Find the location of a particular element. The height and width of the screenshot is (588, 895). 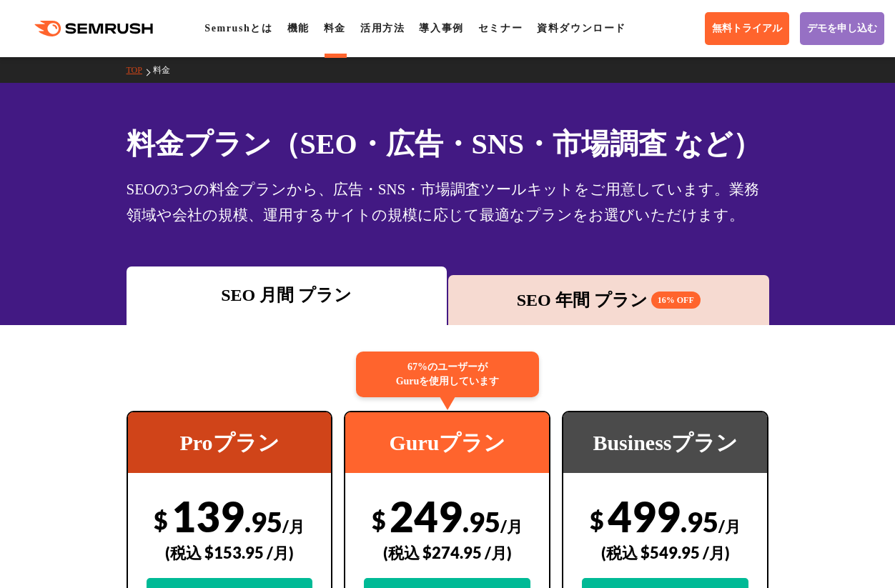

a: TOP is located at coordinates (139, 70).